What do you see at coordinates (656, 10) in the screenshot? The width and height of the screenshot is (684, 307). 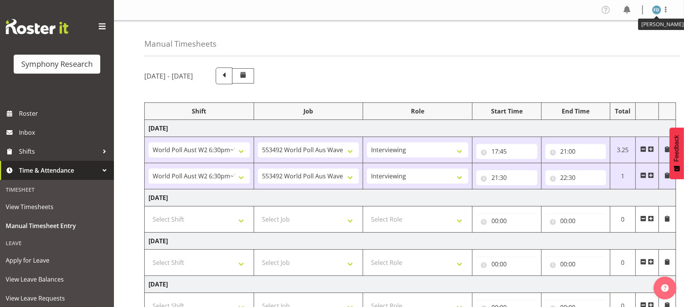 I see `img: foziah-dean1868.jpg` at bounding box center [656, 10].